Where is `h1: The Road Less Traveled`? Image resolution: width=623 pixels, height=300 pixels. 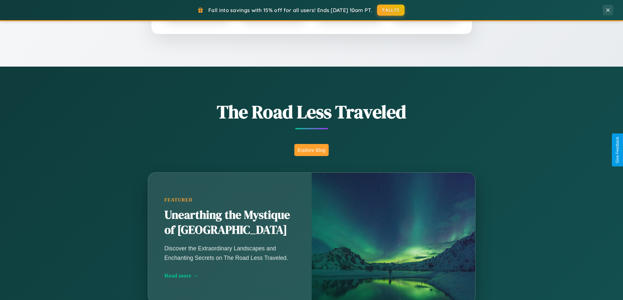
h1: The Road Less Traveled is located at coordinates (312, 112).